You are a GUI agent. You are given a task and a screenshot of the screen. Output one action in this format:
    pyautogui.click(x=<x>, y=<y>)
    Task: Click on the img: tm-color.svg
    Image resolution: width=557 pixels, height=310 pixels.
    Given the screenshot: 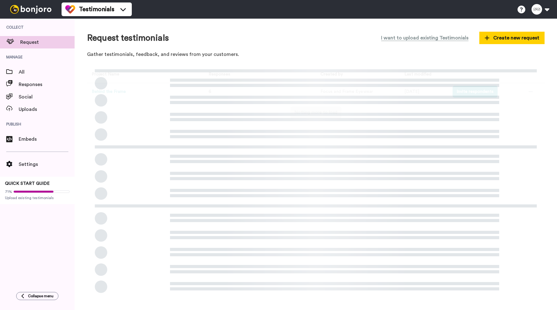 What is the action you would take?
    pyautogui.click(x=70, y=9)
    